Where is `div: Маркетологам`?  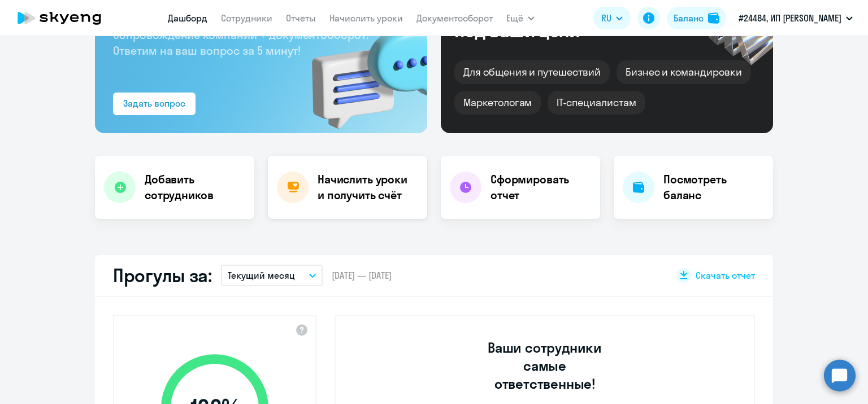
div: Маркетологам is located at coordinates (497, 103).